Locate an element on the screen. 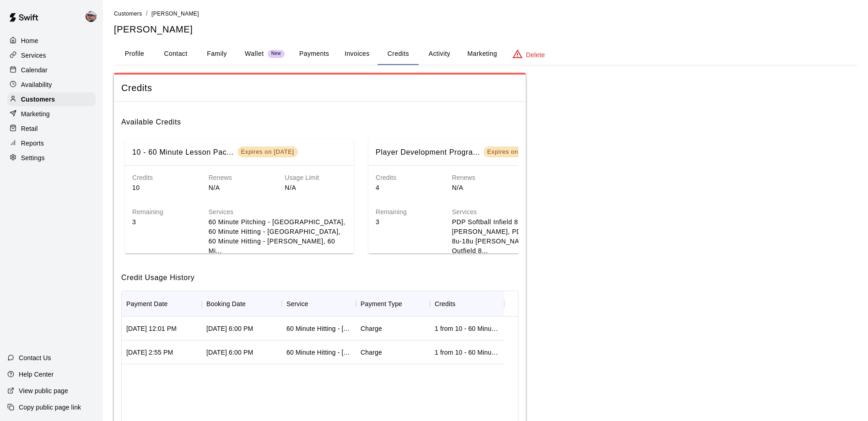 The image size is (868, 421). p: Help Center is located at coordinates (36, 375).